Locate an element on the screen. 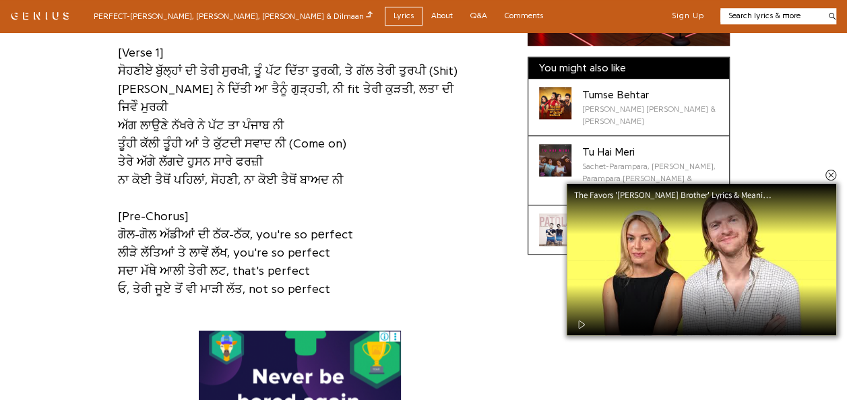 The height and width of the screenshot is (400, 847). div: Cover art for Tumse Behtar by Tanishk Bagchi, Arijit Singh & Manoj Muntashir is located at coordinates (555, 103).